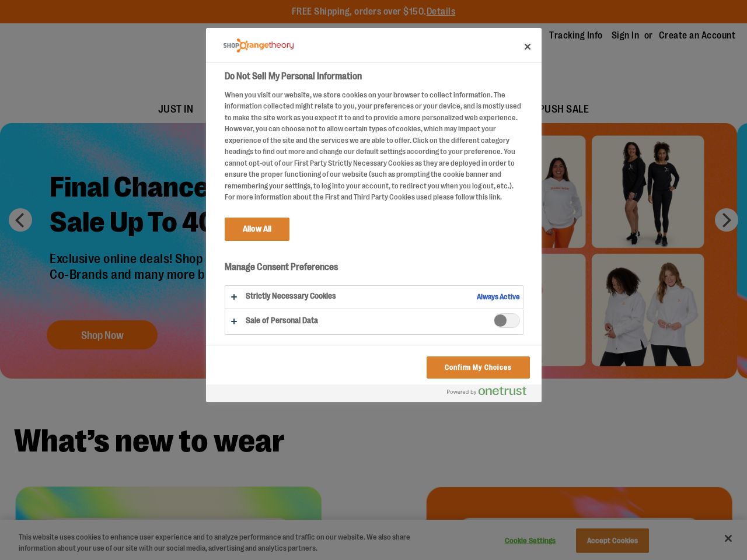 This screenshot has width=747, height=560. Describe the element at coordinates (374, 76) in the screenshot. I see `h2: Do Not Sell My Personal Information` at that location.